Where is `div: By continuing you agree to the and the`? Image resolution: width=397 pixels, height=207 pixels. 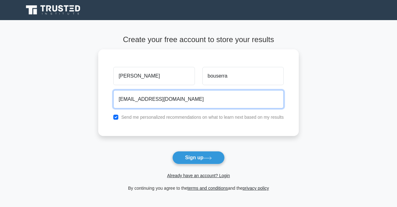 div: By continuing you agree to the and the is located at coordinates (199, 188).